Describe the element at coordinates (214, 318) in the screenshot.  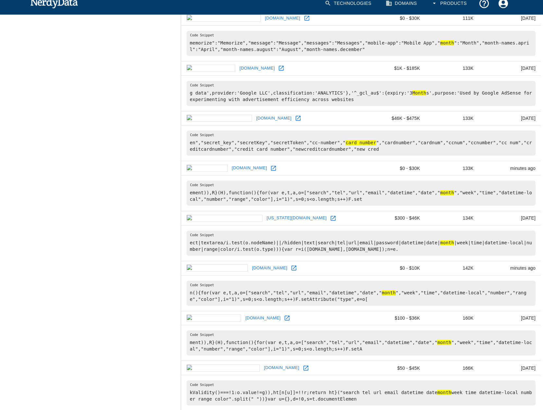
I see `img: bitblinx.com icon` at that location.